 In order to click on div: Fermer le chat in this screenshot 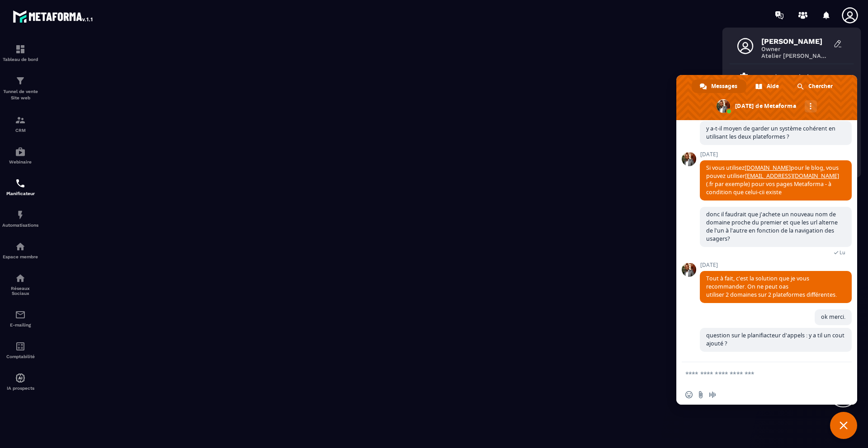, I will do `click(844, 426)`.